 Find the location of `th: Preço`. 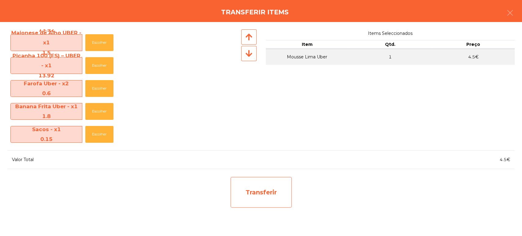

th: Preço is located at coordinates (473, 45).